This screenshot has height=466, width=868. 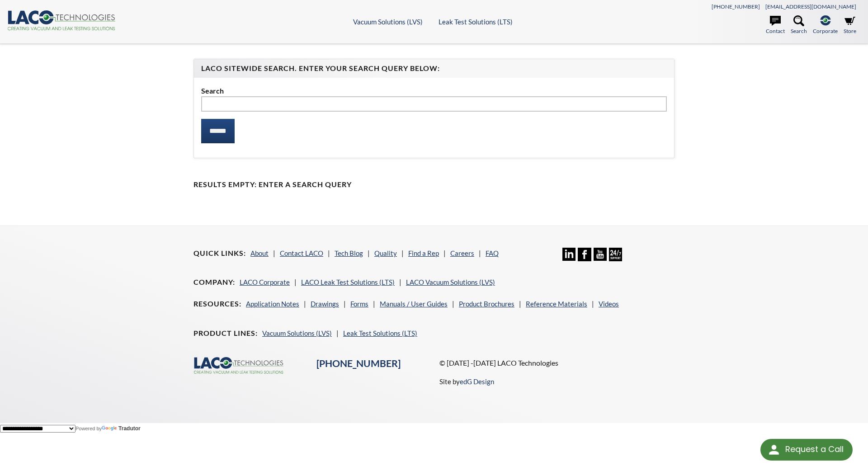 What do you see at coordinates (557, 304) in the screenshot?
I see `a: Reference Materials` at bounding box center [557, 304].